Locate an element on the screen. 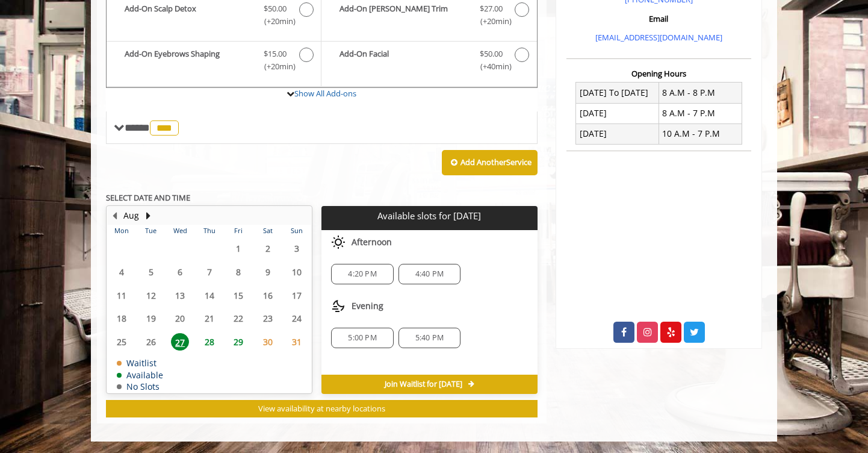 The width and height of the screenshot is (868, 453). button: Previous Month is located at coordinates (114, 216).